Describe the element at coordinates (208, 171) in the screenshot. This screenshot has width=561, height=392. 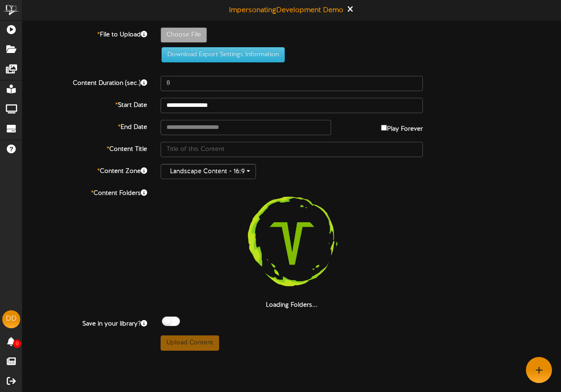
I see `button: Landscape Content - 16:9` at that location.